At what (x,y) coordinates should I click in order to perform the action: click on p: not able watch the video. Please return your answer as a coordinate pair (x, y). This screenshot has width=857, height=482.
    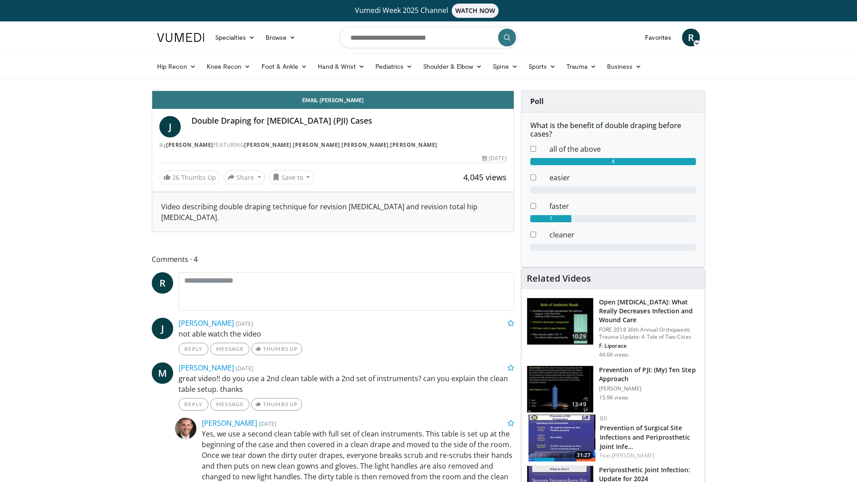
    Looking at the image, I should click on (346, 334).